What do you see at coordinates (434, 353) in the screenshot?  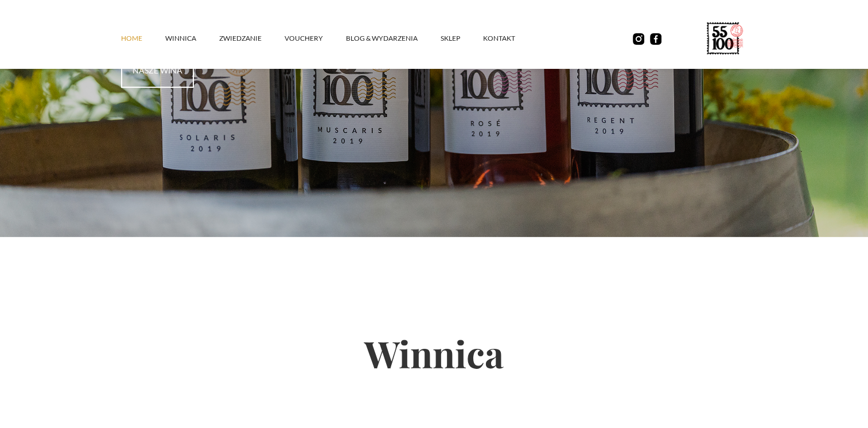 I see `h2: Winnica` at bounding box center [434, 353].